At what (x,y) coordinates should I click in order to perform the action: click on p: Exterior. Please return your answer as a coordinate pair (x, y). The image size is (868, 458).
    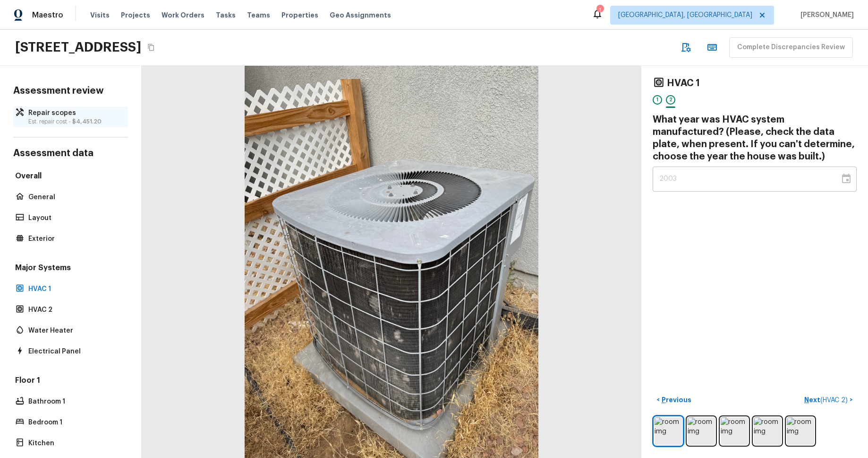
    Looking at the image, I should click on (75, 239).